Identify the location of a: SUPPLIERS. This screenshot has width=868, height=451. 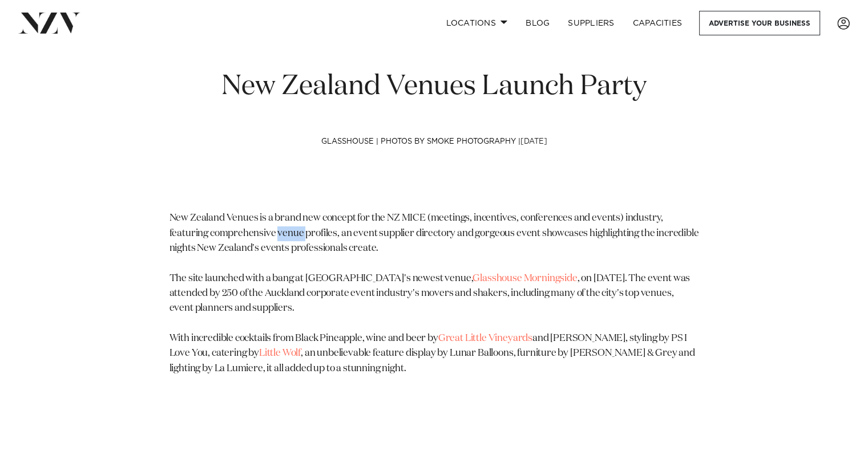
(591, 23).